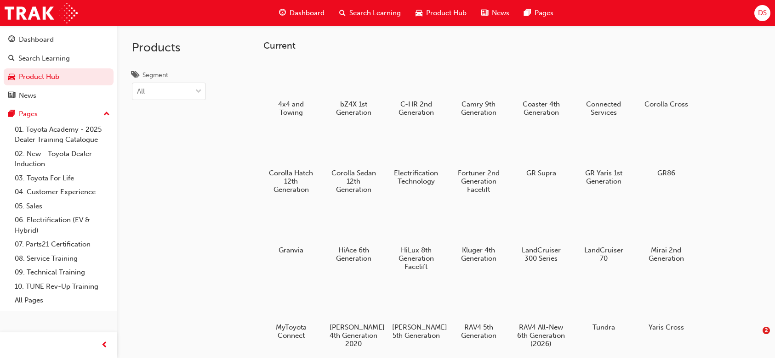  I want to click on h5: RAV4 5th Generation, so click(478, 332).